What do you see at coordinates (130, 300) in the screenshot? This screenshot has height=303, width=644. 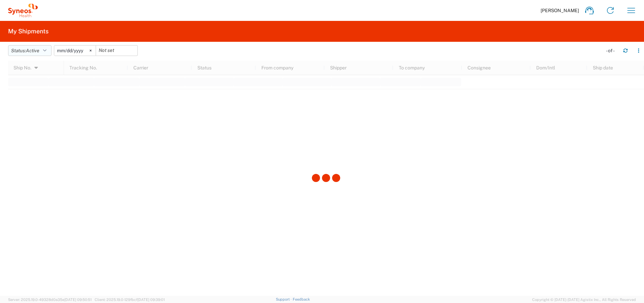 I see `span: Client: 2025.19.0-129fbcf` at bounding box center [130, 300].